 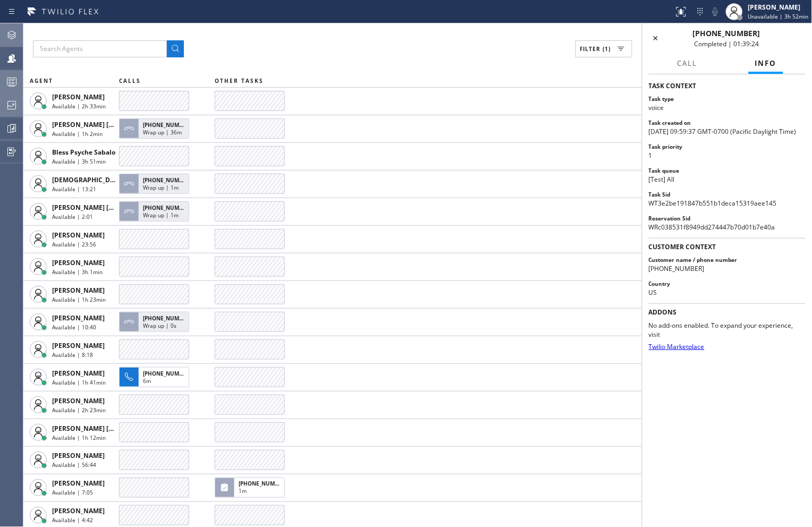 I want to click on span: Available | 2:01, so click(x=73, y=217).